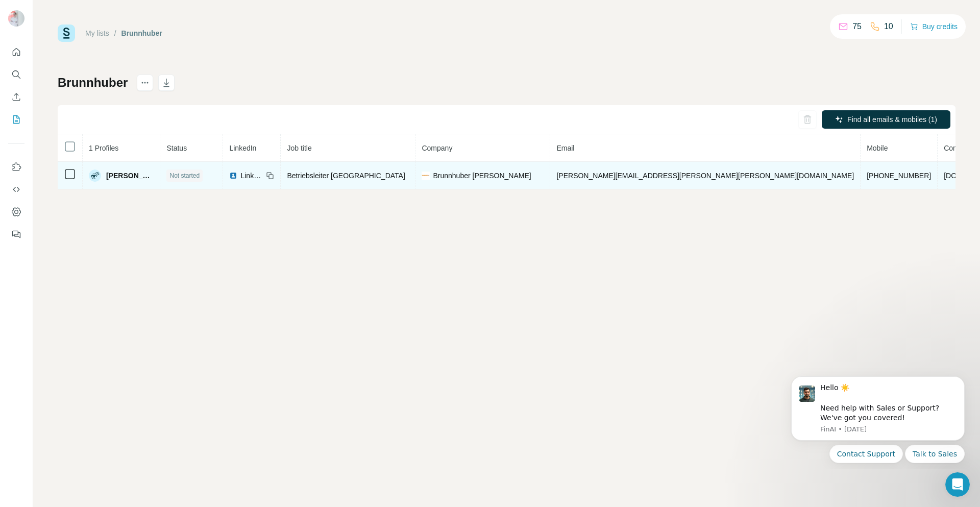 The width and height of the screenshot is (980, 507). I want to click on div: Quick reply options, so click(102, 86).